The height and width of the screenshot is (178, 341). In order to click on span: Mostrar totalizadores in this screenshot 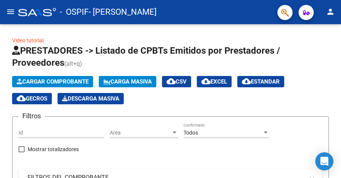, I will do `click(53, 149)`.